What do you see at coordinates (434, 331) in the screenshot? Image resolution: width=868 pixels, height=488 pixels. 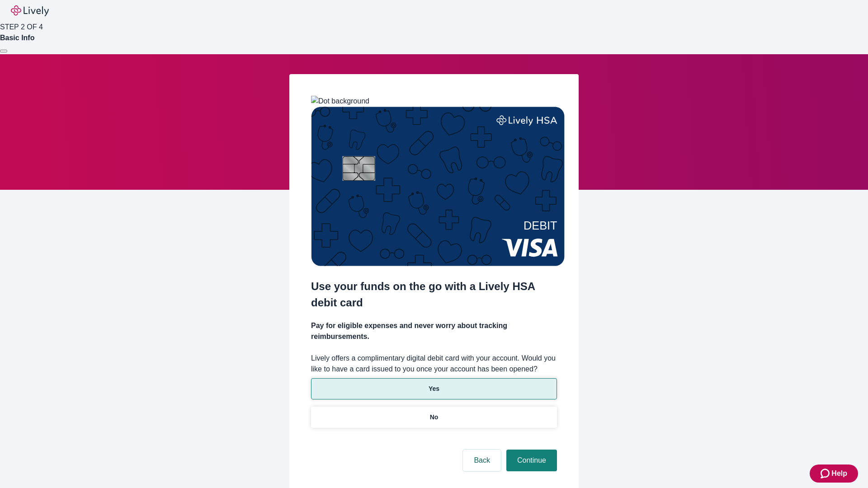 I see `h4: Pay for eligible expenses and never worry about tracking reimbursements.` at bounding box center [434, 331].